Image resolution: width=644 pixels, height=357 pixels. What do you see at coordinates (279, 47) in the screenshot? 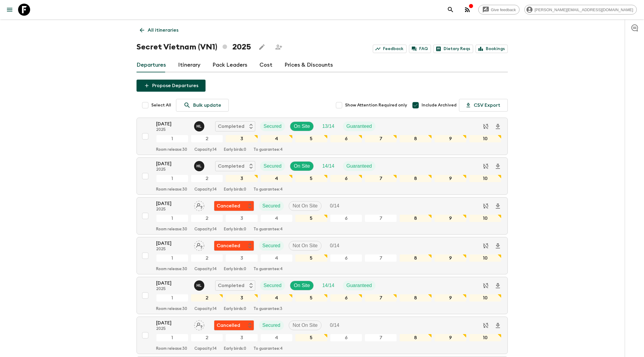
I see `span: Share this itinerary` at bounding box center [279, 47].